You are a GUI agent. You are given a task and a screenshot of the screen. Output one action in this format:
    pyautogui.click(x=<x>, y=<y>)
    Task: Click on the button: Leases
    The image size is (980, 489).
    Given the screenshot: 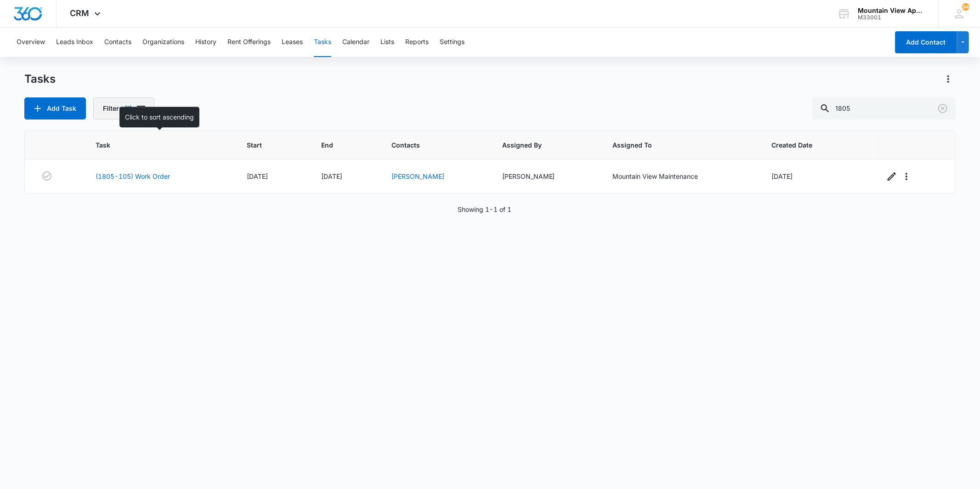 What is the action you would take?
    pyautogui.click(x=292, y=43)
    